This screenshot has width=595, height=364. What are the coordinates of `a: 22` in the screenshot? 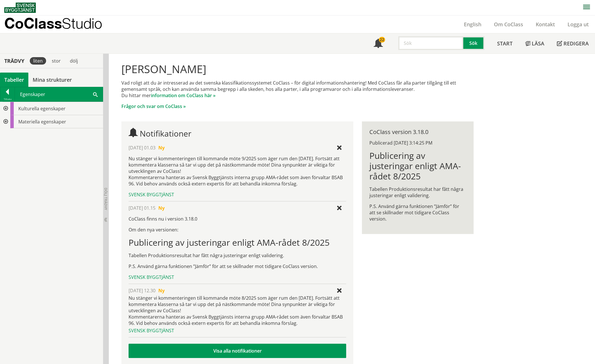 It's located at (378, 43).